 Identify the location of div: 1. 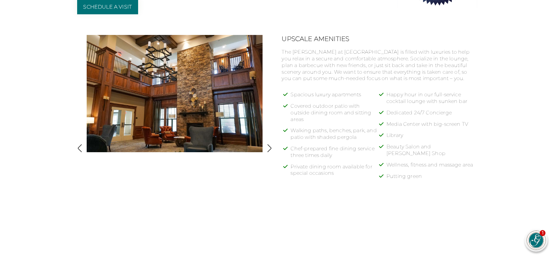
(543, 233).